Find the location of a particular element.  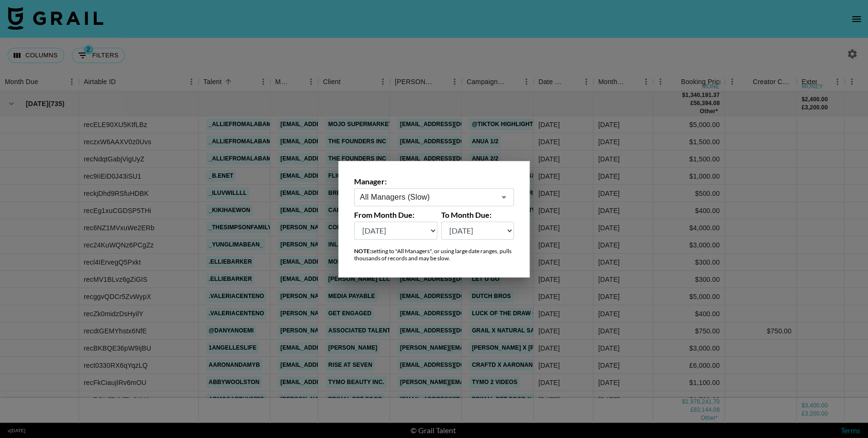

label: From Month Due: is located at coordinates (396, 216).